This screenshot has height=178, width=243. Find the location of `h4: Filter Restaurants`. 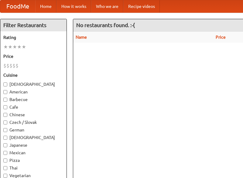

h4: Filter Restaurants is located at coordinates (33, 25).